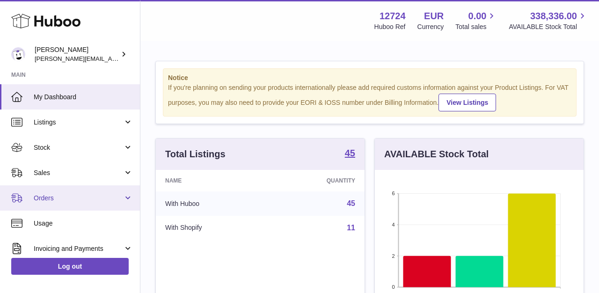 This screenshot has width=599, height=293. Describe the element at coordinates (83, 223) in the screenshot. I see `span: Usage` at that location.